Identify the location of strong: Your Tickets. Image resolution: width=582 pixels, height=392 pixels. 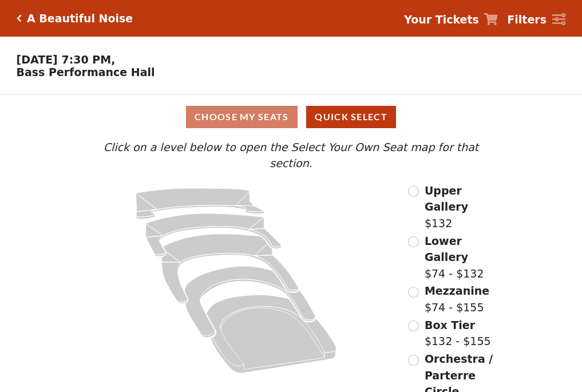
(441, 19).